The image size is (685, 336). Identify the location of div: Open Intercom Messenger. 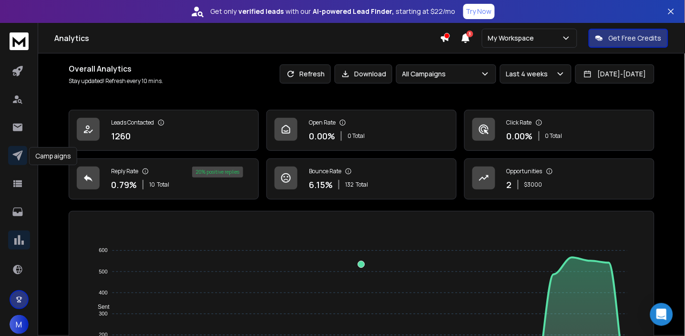
(662, 314).